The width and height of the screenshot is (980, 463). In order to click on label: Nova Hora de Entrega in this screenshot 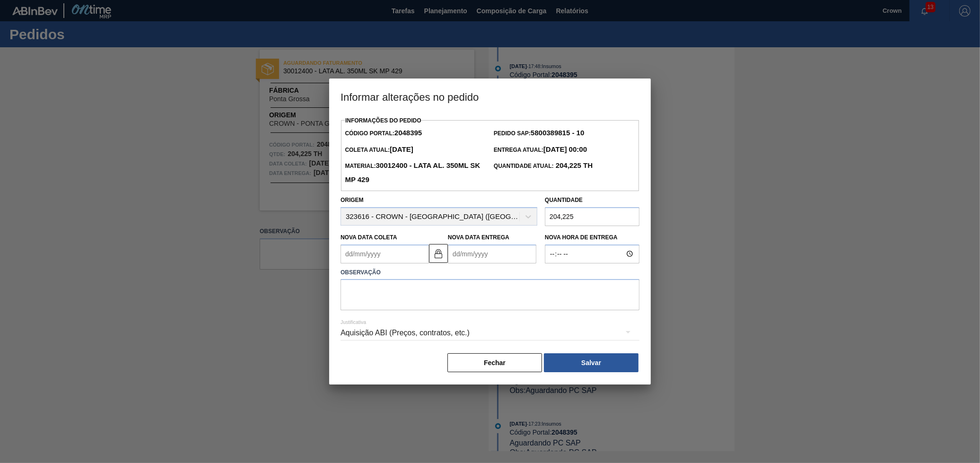, I will do `click(592, 238)`.